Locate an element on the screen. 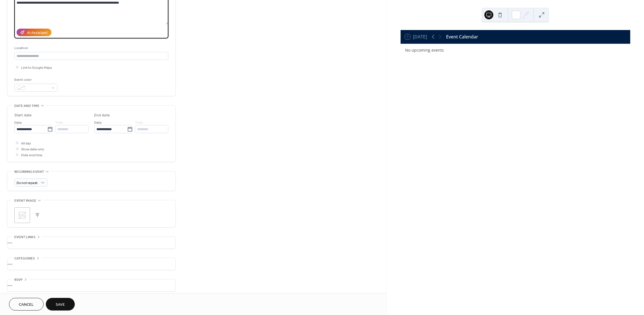 The image size is (644, 315). span: Recurring event is located at coordinates (29, 172).